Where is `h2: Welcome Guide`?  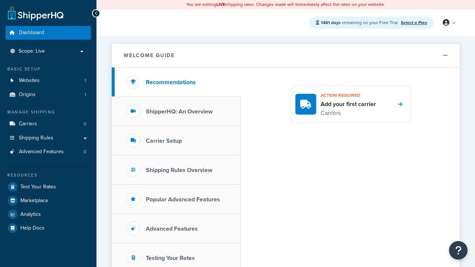 h2: Welcome Guide is located at coordinates (149, 55).